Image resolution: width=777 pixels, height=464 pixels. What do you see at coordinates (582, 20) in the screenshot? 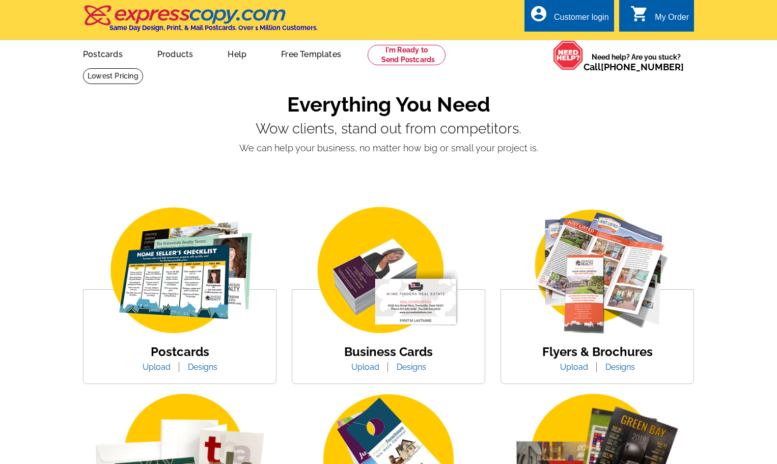
I see `div: Customer login` at bounding box center [582, 20].